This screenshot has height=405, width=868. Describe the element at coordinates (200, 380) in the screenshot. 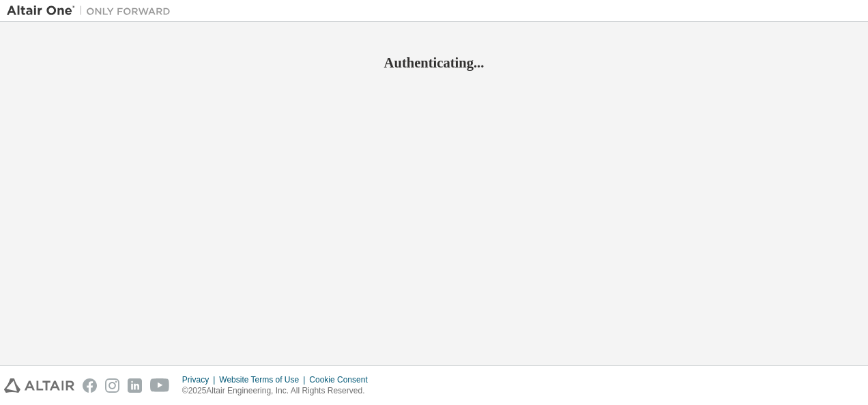

I see `div: Privacy` at that location.